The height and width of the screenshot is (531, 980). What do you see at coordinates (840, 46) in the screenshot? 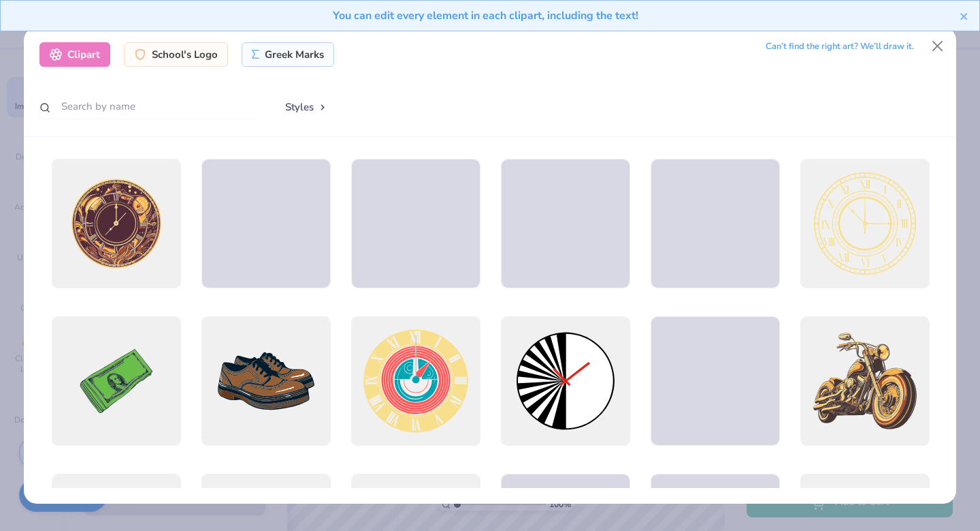
I see `div: Can’t find the right art? We’ll draw it.` at bounding box center [840, 46].